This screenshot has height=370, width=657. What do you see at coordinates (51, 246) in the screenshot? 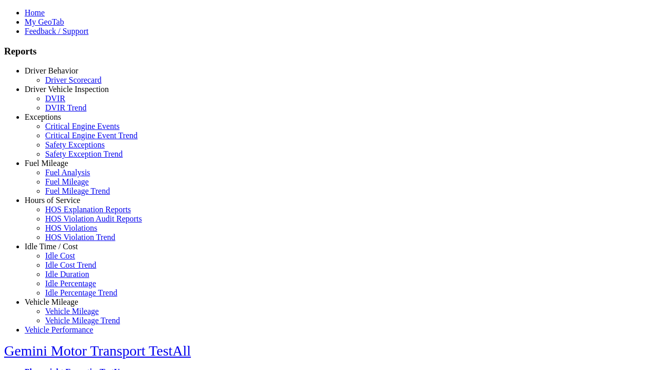
I see `a: Idle Time / Cost` at bounding box center [51, 246].